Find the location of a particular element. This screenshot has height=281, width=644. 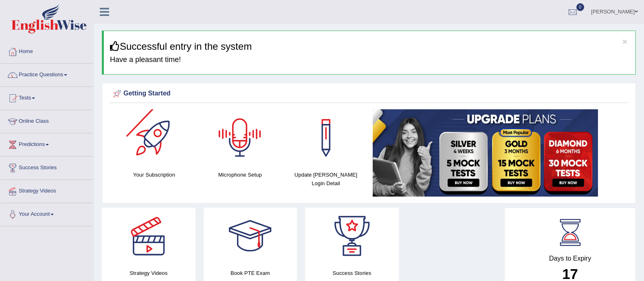

span: 0 is located at coordinates (581, 7).